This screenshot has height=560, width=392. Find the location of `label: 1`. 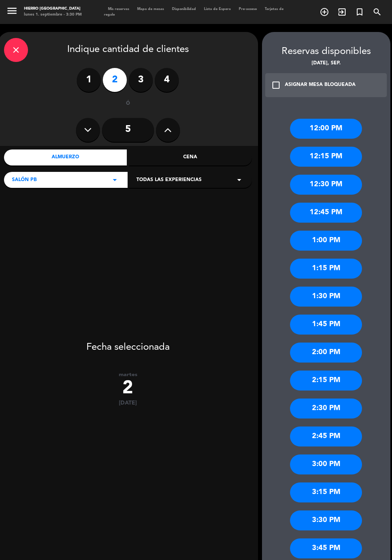

label: 1 is located at coordinates (89, 80).